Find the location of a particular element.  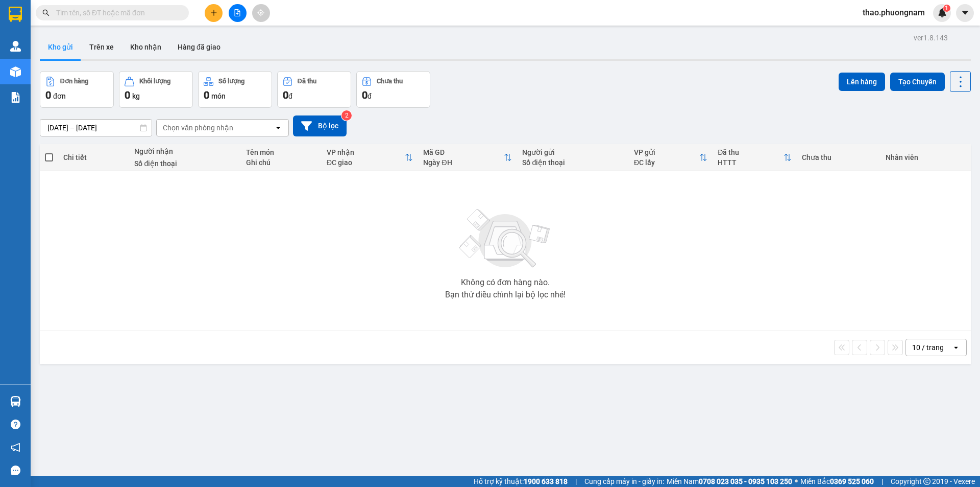

button: aim is located at coordinates (261, 13).